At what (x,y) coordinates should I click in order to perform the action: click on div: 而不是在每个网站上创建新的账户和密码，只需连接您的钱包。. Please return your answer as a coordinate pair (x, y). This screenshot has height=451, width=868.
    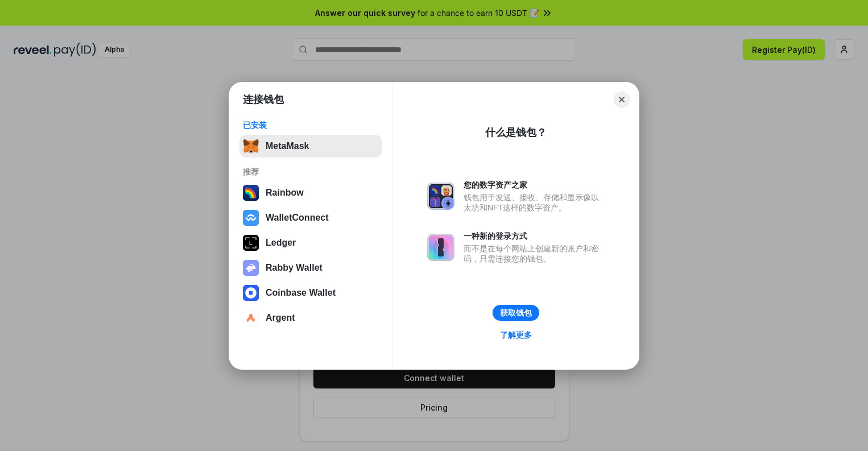
    Looking at the image, I should click on (534, 254).